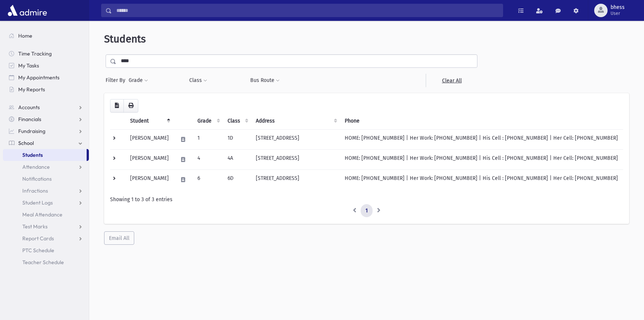 Image resolution: width=644 pixels, height=320 pixels. Describe the element at coordinates (131, 106) in the screenshot. I see `button: Print` at that location.